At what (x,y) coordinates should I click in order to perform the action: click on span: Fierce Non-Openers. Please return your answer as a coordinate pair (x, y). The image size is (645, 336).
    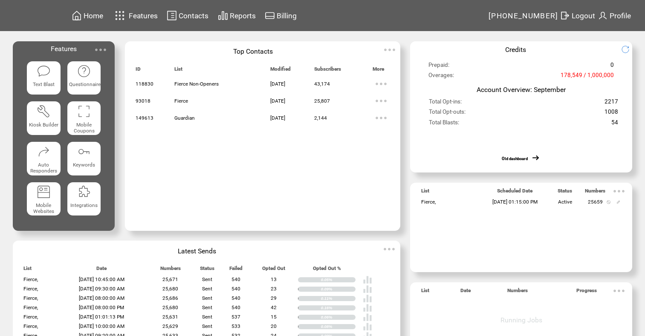
    Looking at the image, I should click on (197, 84).